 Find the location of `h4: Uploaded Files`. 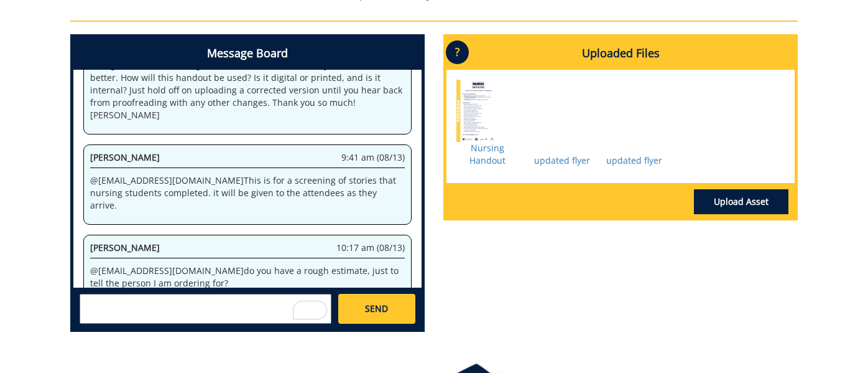

h4: Uploaded Files is located at coordinates (621, 53).